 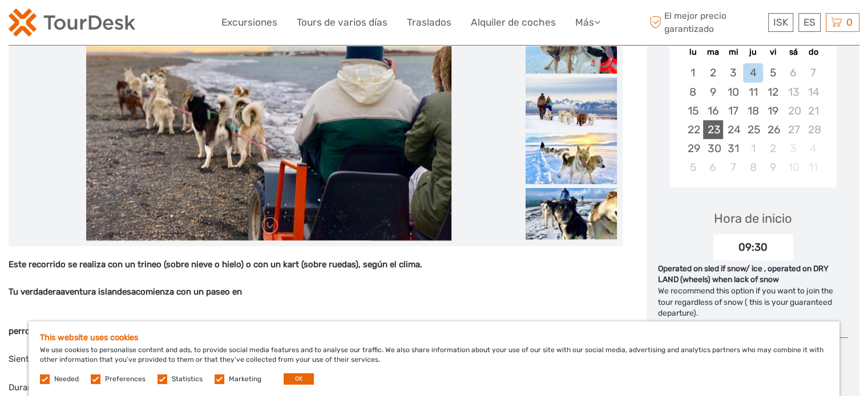 What do you see at coordinates (299, 379) in the screenshot?
I see `button: OK` at bounding box center [299, 379].